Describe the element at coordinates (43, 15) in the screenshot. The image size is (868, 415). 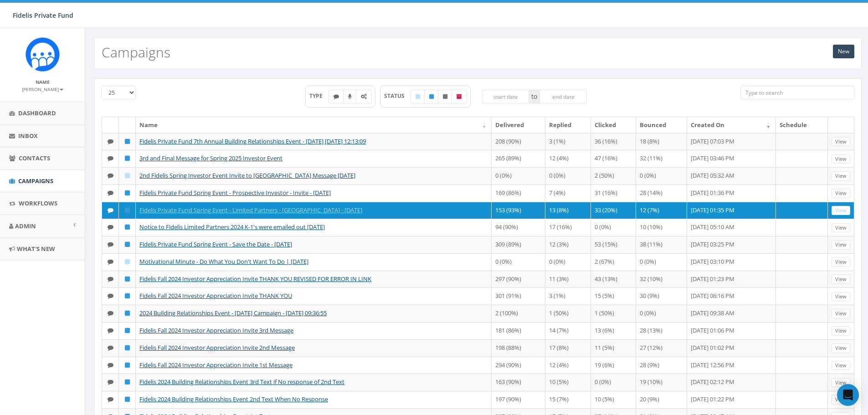
I see `span: Fidelis Private Fund` at that location.